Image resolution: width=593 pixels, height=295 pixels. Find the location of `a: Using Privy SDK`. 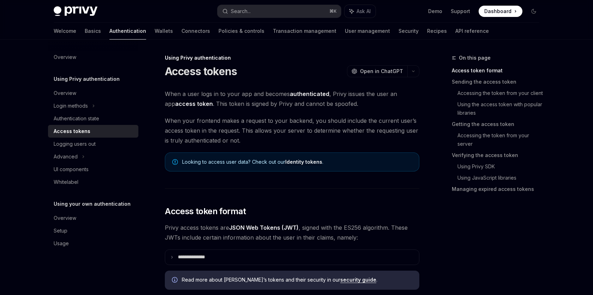

a: Using Privy SDK is located at coordinates (501, 167).